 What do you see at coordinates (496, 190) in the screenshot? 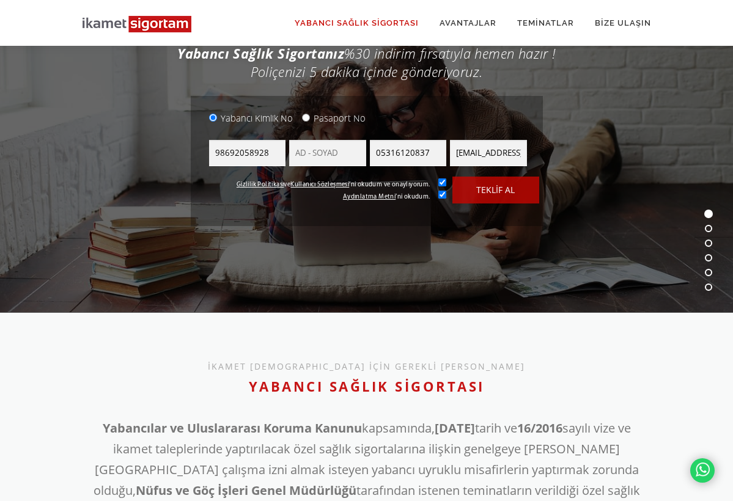
I see `button: TEKLİF AL` at bounding box center [496, 190].